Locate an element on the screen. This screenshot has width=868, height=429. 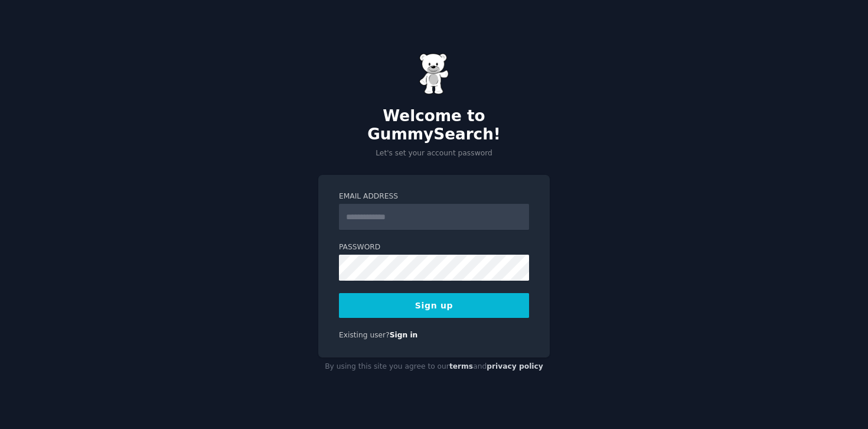
a: privacy policy is located at coordinates (515, 366).